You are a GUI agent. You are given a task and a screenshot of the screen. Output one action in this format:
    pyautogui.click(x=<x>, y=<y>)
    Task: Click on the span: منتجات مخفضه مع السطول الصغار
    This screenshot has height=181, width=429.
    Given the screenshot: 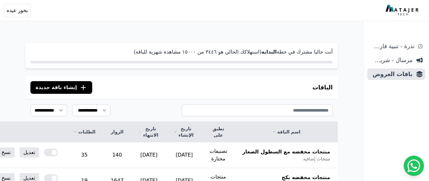 What is the action you would take?
    pyautogui.click(x=286, y=152)
    